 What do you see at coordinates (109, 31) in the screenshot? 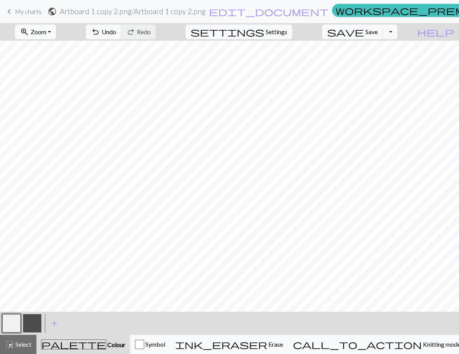
I see `span: Undo` at bounding box center [109, 31].